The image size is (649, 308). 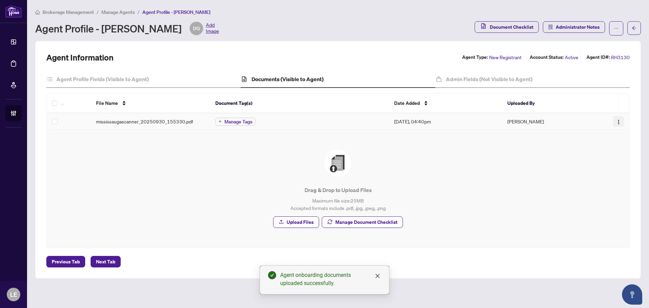 What do you see at coordinates (105, 262) in the screenshot?
I see `button: Next Tab` at bounding box center [105, 262].